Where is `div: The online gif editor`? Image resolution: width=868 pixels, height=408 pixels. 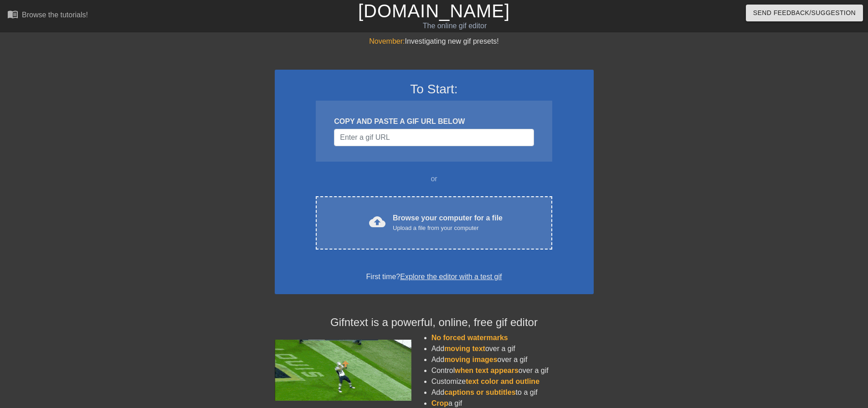 div: The online gif editor is located at coordinates (455, 26).